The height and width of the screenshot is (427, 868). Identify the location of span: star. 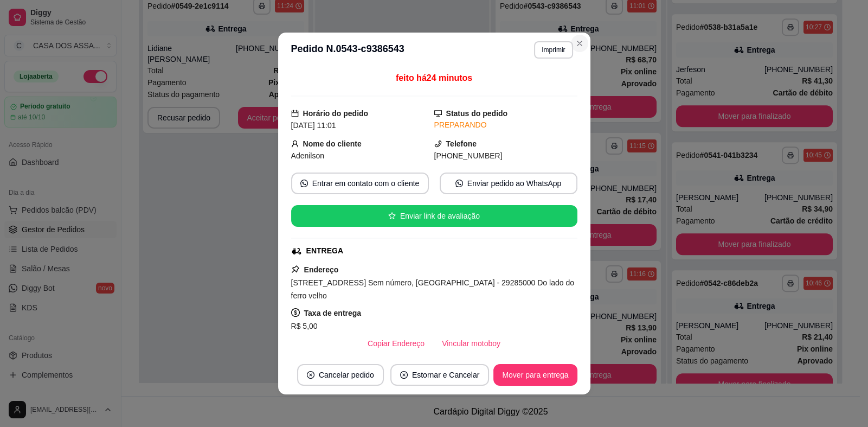
(392, 216).